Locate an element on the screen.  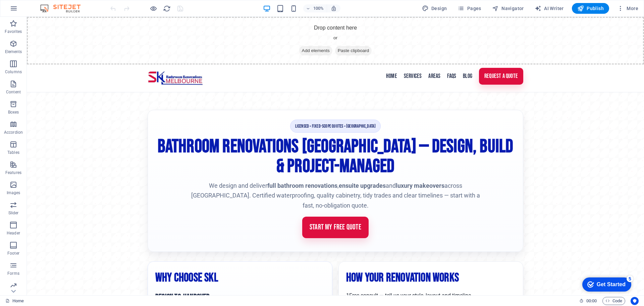
p: Tables is located at coordinates (13, 152).